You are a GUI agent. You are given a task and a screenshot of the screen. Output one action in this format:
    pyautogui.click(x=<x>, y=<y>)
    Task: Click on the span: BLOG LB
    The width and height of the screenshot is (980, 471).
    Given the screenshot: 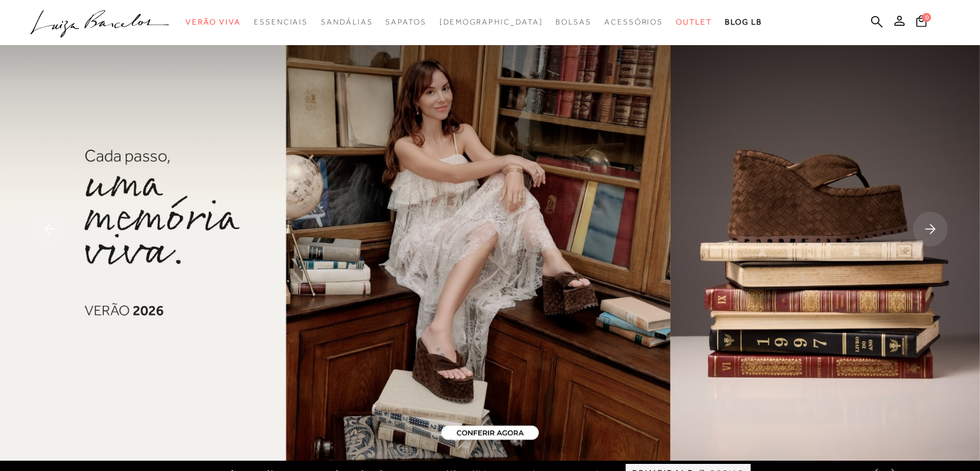 What is the action you would take?
    pyautogui.click(x=743, y=22)
    